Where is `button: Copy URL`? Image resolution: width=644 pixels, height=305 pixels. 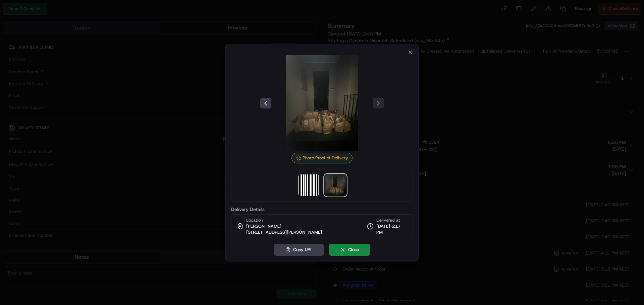 button: Copy URL is located at coordinates (299, 250).